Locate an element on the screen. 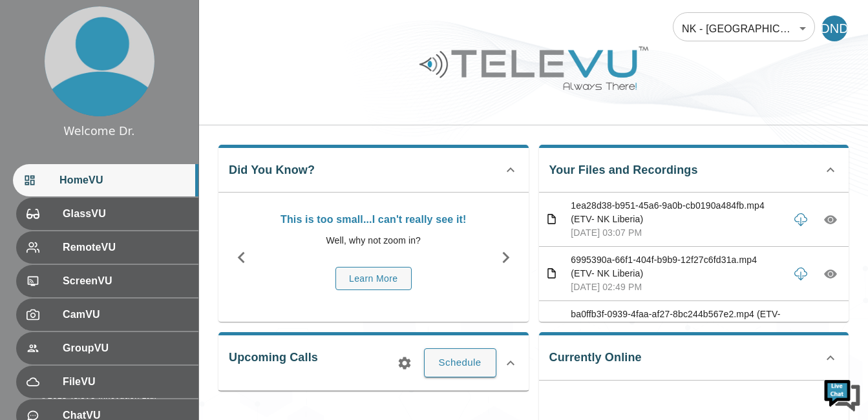 The height and width of the screenshot is (420, 868). button: Learn More is located at coordinates (373, 278).